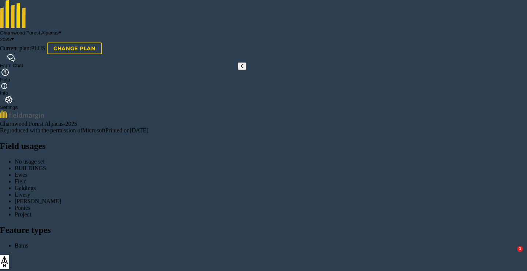 Image resolution: width=527 pixels, height=271 pixels. What do you see at coordinates (271, 188) in the screenshot?
I see `div: Geldings` at bounding box center [271, 188].